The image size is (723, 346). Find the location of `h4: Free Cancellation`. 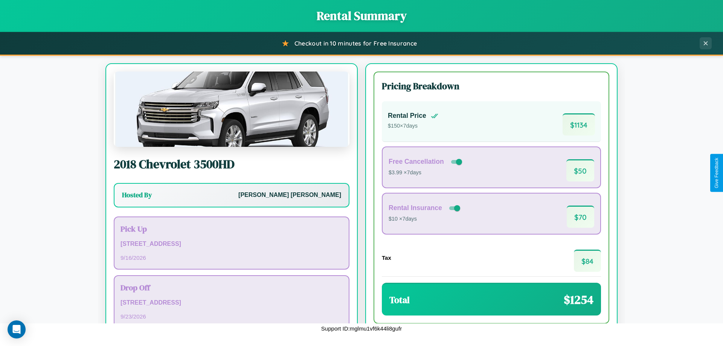

h4: Free Cancellation is located at coordinates (416, 162).